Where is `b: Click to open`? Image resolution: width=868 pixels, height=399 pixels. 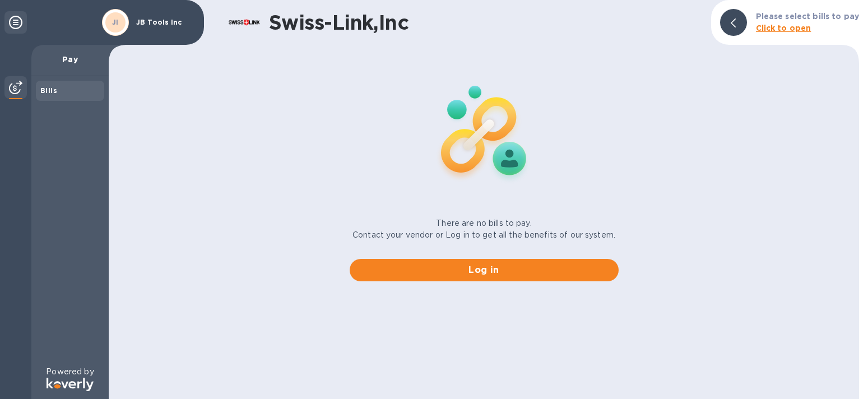
b: Click to open is located at coordinates (783, 28).